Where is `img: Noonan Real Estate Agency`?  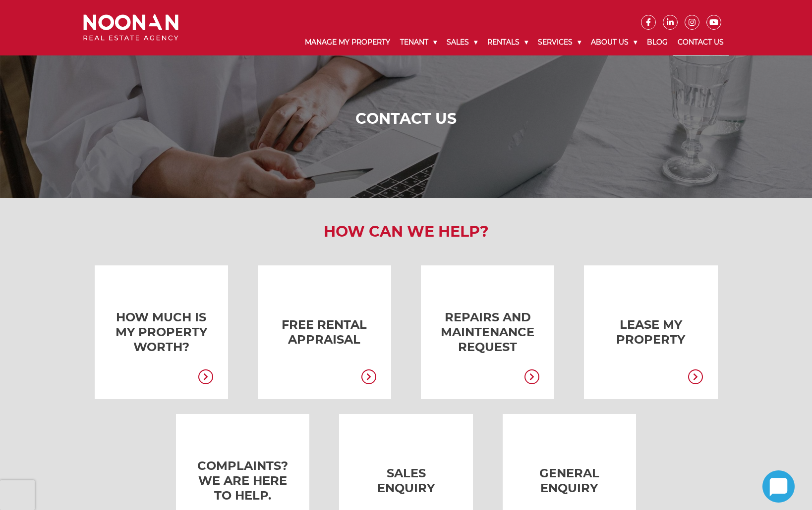 img: Noonan Real Estate Agency is located at coordinates (131, 27).